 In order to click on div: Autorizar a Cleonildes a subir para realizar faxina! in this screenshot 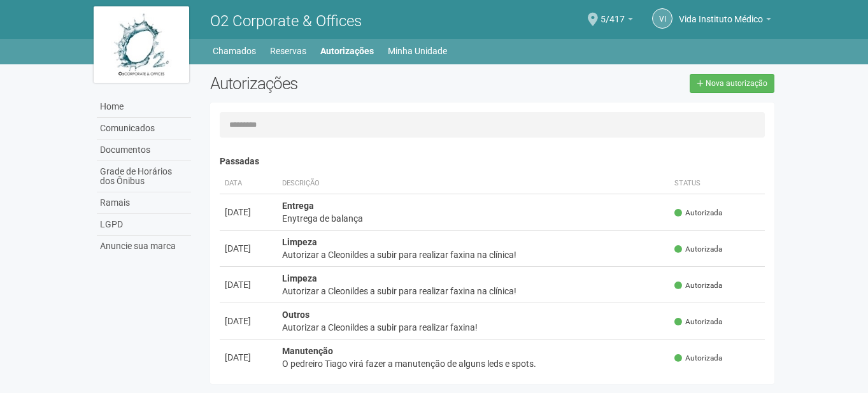, I will do `click(473, 328)`.